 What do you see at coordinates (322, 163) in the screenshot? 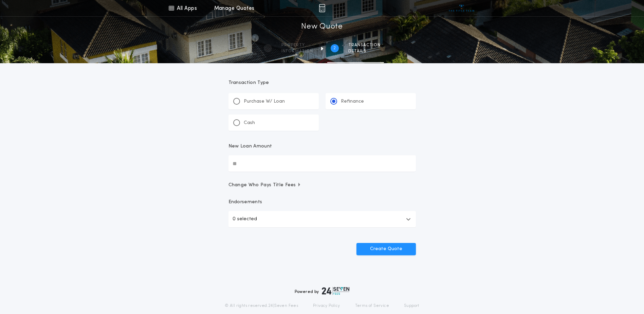
I see `input: New Loan Amount` at bounding box center [322, 163].